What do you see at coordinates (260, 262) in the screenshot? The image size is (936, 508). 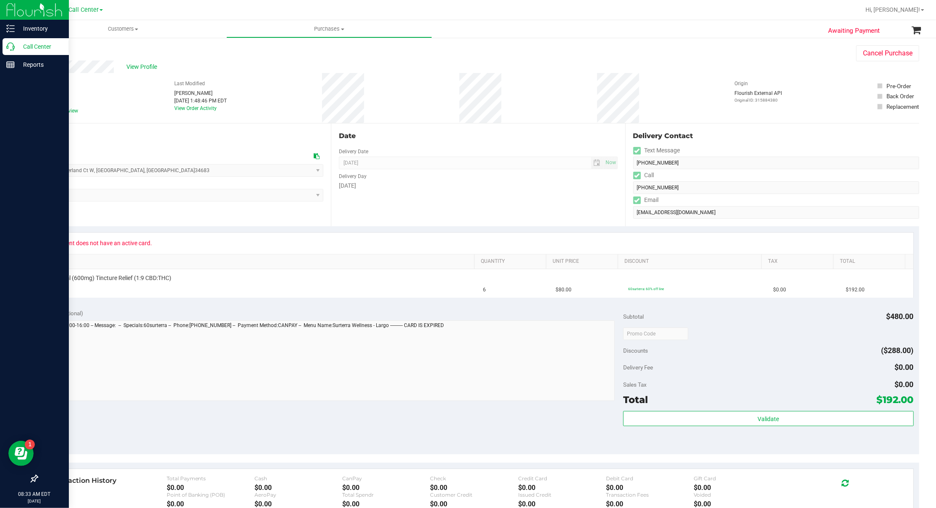 I see `a: SKU` at bounding box center [260, 262].